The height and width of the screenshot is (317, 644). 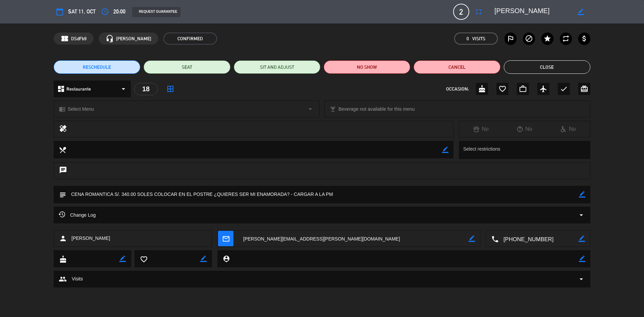 What do you see at coordinates (226, 259) in the screenshot?
I see `i: person_pin` at bounding box center [226, 259].